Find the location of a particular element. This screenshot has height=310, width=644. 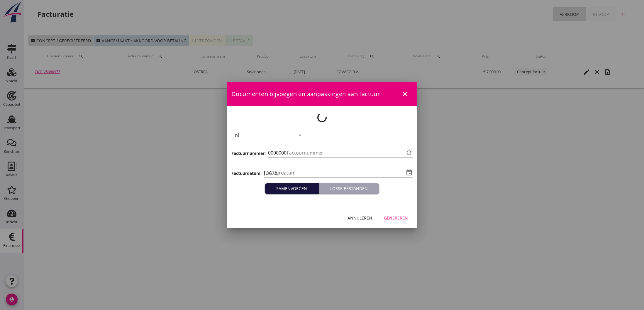

i: arrow_drop_down is located at coordinates (300, 135).